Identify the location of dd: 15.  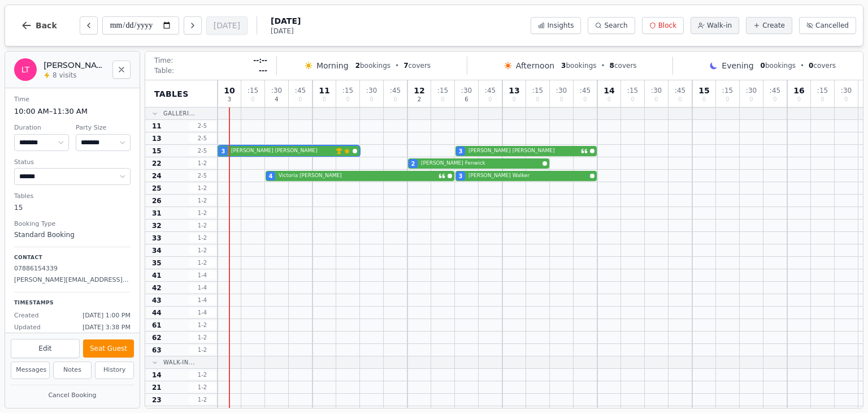
(72, 207).